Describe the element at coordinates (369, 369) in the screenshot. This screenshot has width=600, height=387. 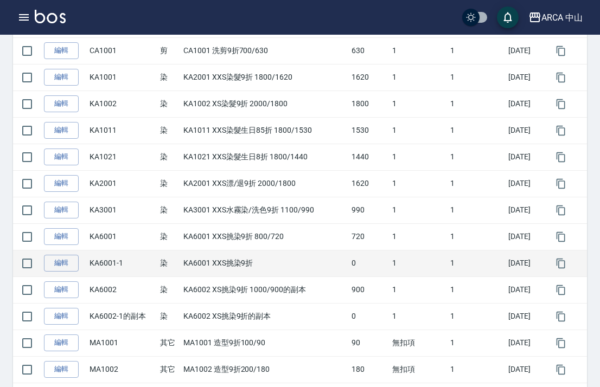
I see `td: 180` at that location.